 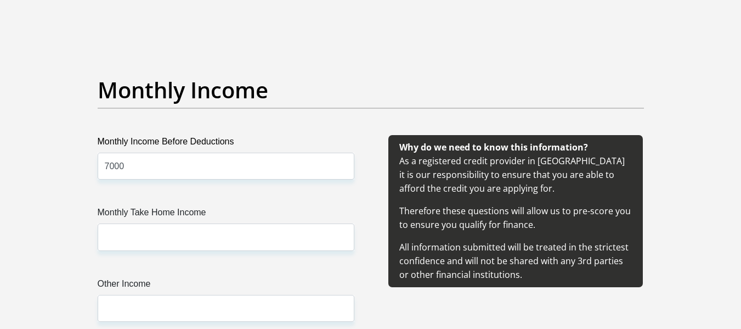 I want to click on input: Monthly Take Home Income, so click(x=226, y=236).